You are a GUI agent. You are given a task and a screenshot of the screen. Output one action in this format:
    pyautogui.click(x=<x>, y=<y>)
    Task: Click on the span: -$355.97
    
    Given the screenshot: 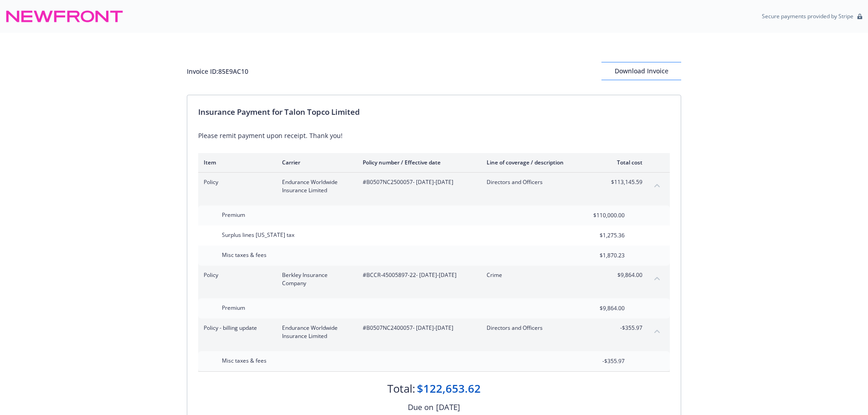 What is the action you would take?
    pyautogui.click(x=625, y=328)
    